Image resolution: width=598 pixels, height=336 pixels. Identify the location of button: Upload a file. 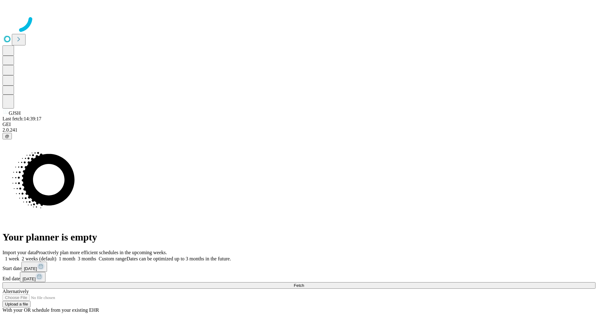
(17, 304).